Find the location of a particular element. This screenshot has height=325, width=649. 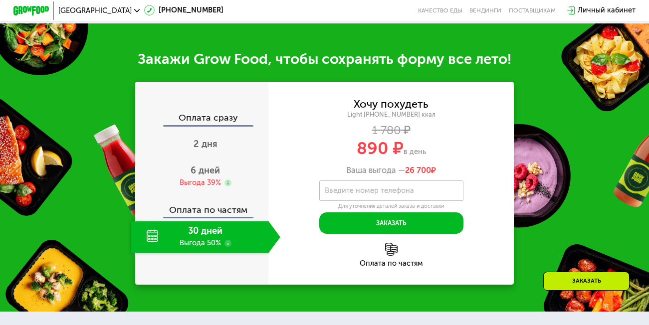

div: Личный кабинет is located at coordinates (607, 10).